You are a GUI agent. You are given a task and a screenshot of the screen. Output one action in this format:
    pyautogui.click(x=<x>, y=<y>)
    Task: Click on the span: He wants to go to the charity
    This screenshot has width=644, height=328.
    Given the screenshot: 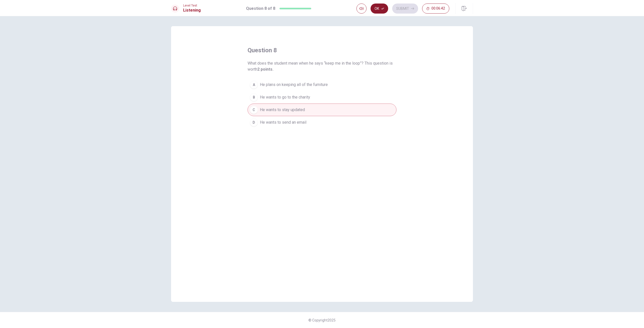 What is the action you would take?
    pyautogui.click(x=285, y=98)
    